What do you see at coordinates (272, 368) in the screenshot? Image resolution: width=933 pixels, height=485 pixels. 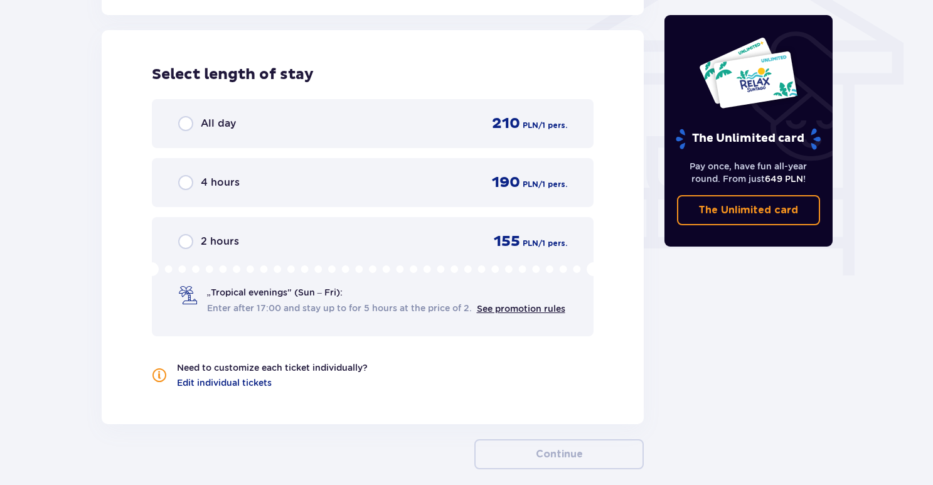 I see `p: Need to customize each ticket individually?` at bounding box center [272, 368].